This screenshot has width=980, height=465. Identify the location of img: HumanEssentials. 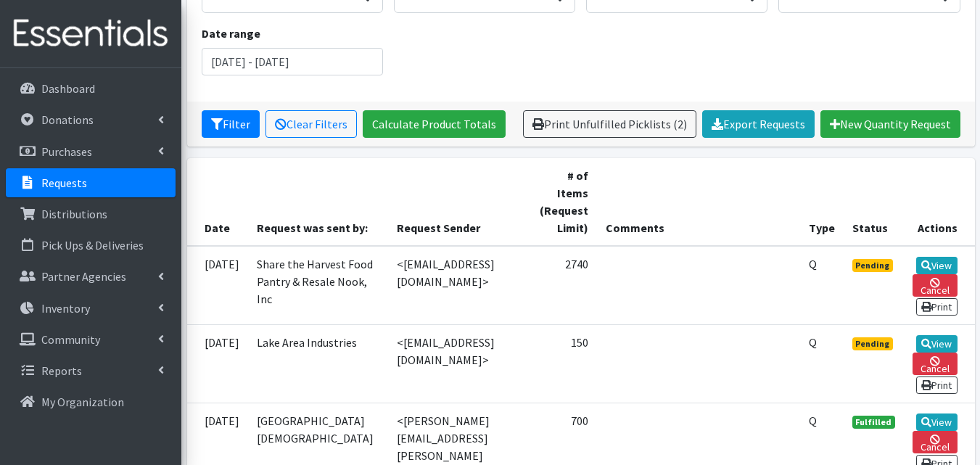
(90, 33).